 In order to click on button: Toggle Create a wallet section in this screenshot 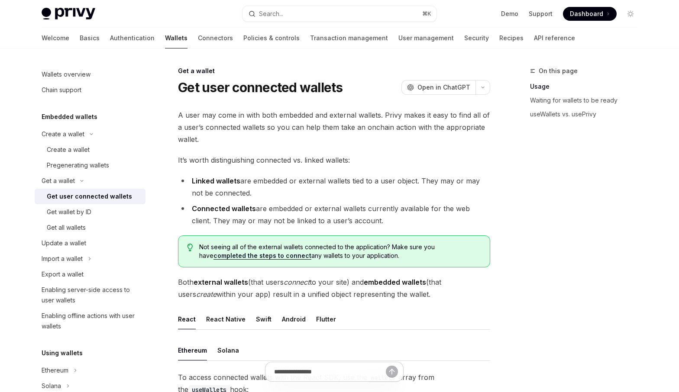, I will do `click(90, 134)`.